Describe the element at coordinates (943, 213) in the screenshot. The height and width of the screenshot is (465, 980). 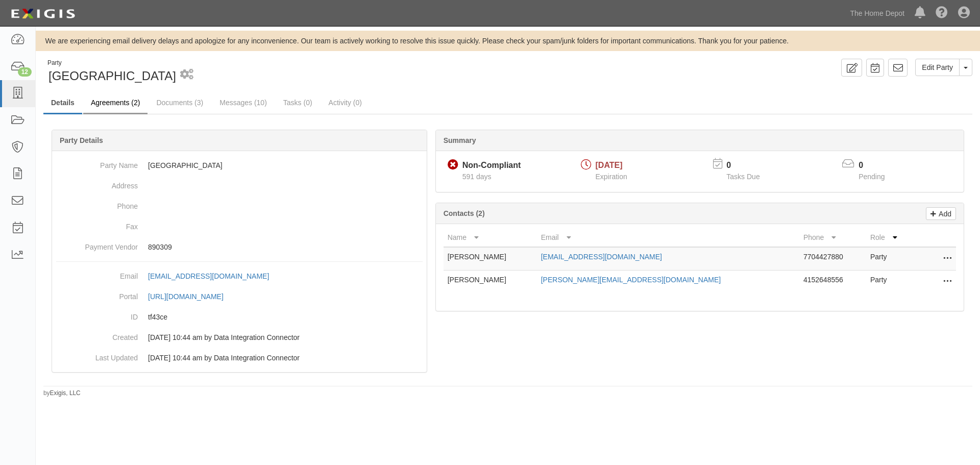
I see `p: Add` at that location.